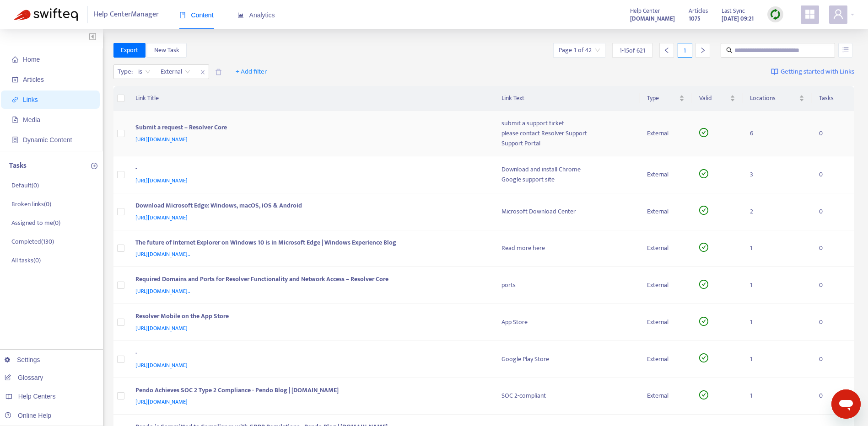  Describe the element at coordinates (126, 14) in the screenshot. I see `span: Help Center Manager` at that location.